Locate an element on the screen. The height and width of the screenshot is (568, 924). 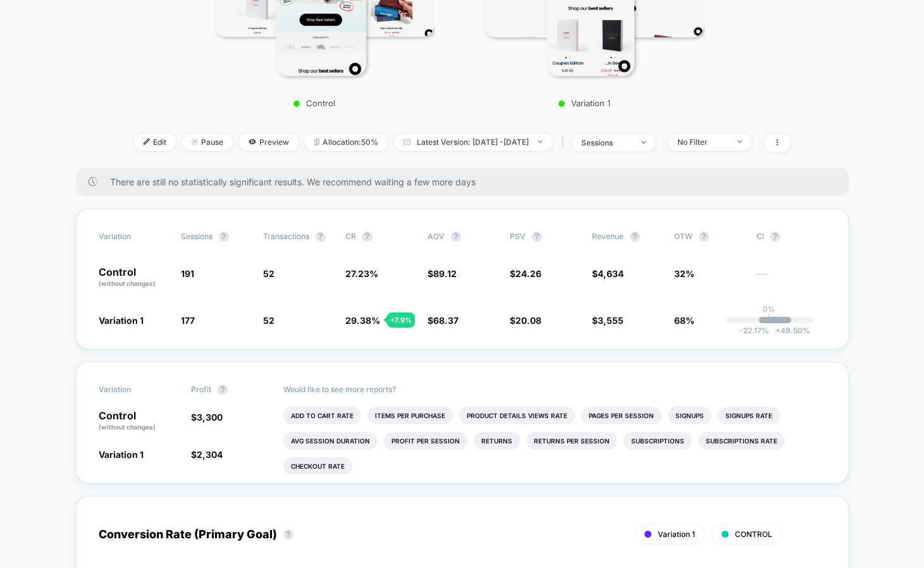
span: 27.23 % is located at coordinates (362, 273).